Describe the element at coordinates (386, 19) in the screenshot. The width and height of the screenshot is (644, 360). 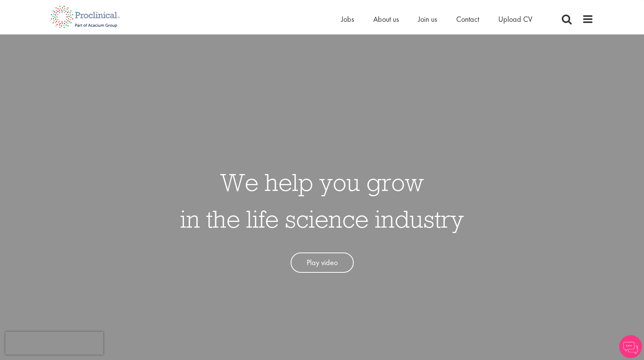
I see `span: About us` at that location.